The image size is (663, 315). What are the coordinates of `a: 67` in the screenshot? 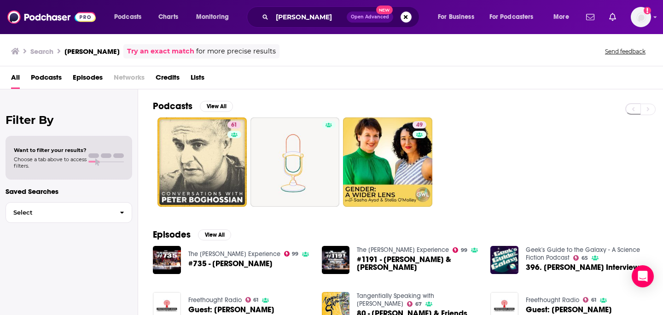 It's located at (414, 304).